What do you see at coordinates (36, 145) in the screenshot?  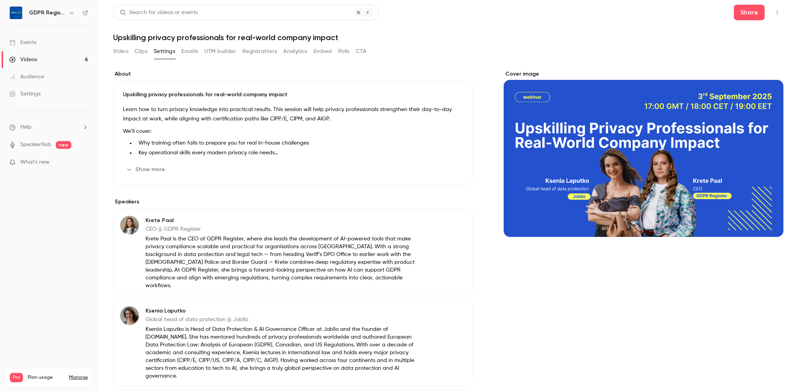 I see `a: SpeakerHub` at bounding box center [36, 145].